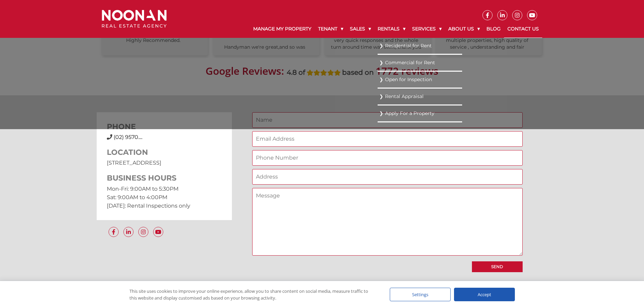  Describe the element at coordinates (128, 137) in the screenshot. I see `span: (02) 9570....` at that location.